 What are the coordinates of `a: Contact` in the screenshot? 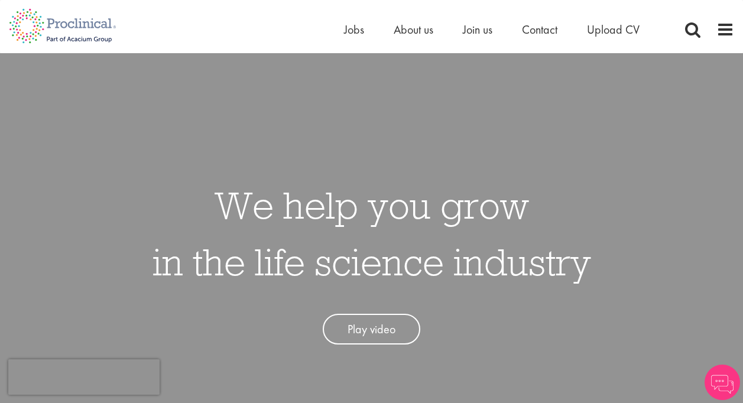 It's located at (539, 30).